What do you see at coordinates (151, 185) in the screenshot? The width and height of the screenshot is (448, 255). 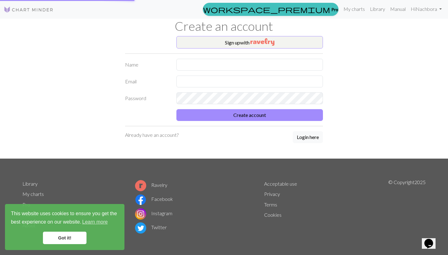 I see `a: Ravelry` at bounding box center [151, 185].